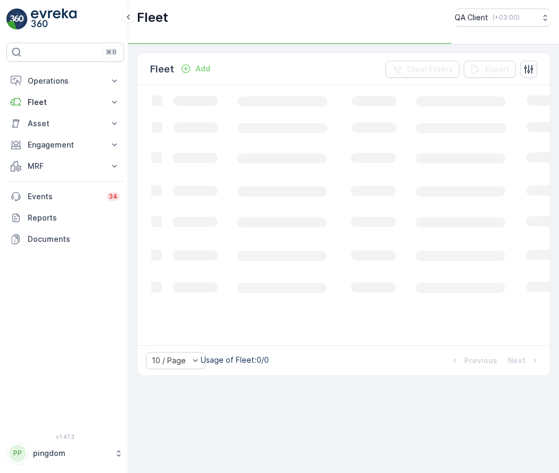 This screenshot has height=473, width=559. Describe the element at coordinates (65, 437) in the screenshot. I see `span: v 1.47.3` at that location.